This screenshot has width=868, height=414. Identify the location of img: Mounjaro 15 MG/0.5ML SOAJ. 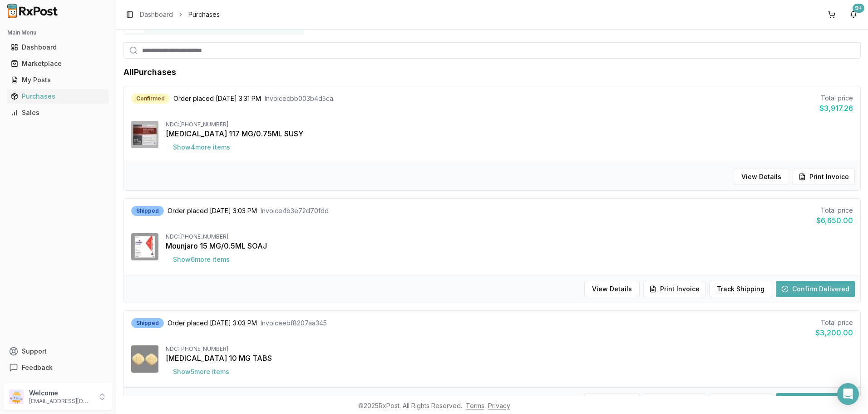
(145, 247).